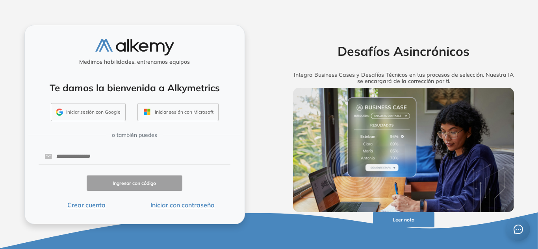 The image size is (538, 249). I want to click on button: Leer nota, so click(404, 220).